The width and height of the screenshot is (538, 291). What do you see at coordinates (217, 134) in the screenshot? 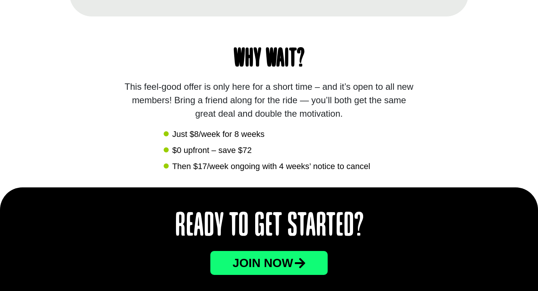
I see `span: Just $8/week for 8 weeks` at bounding box center [217, 134].